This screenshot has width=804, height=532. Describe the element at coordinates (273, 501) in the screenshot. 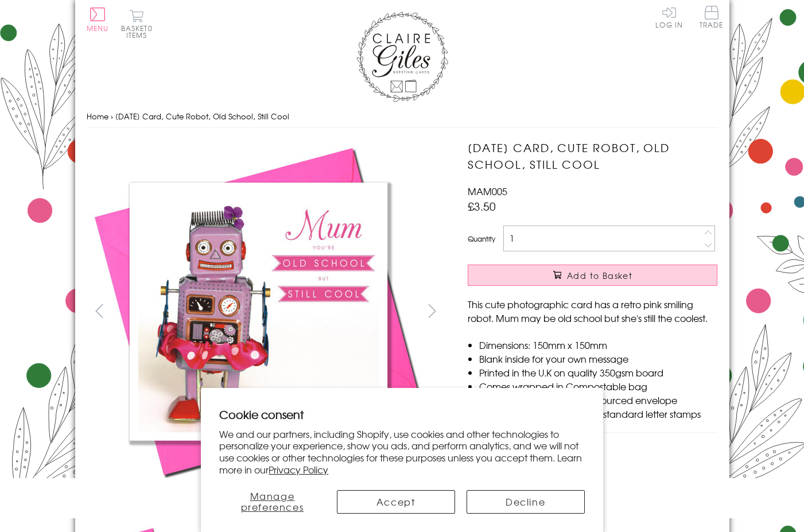

I see `span: Manage preferences` at that location.